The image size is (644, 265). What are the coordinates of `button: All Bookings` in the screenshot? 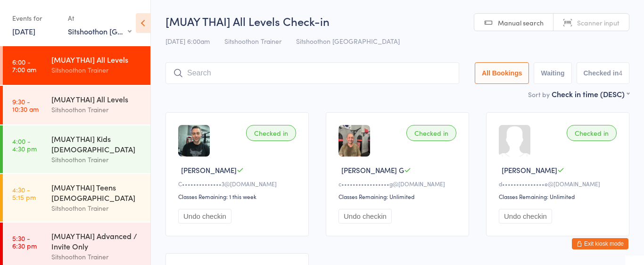 It's located at (502, 73).